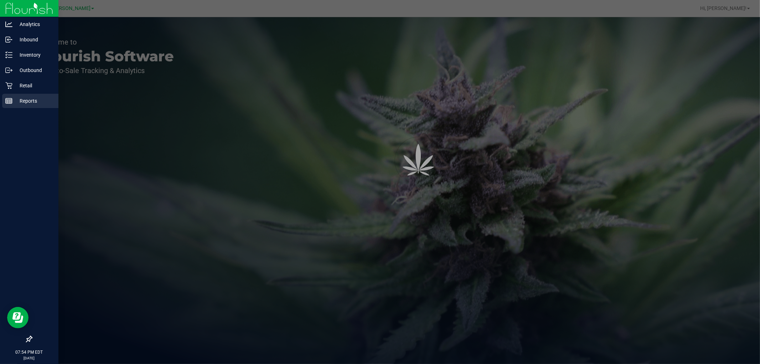 The width and height of the screenshot is (760, 364). What do you see at coordinates (9, 101) in the screenshot?
I see `inline-svg: Reports` at bounding box center [9, 101].